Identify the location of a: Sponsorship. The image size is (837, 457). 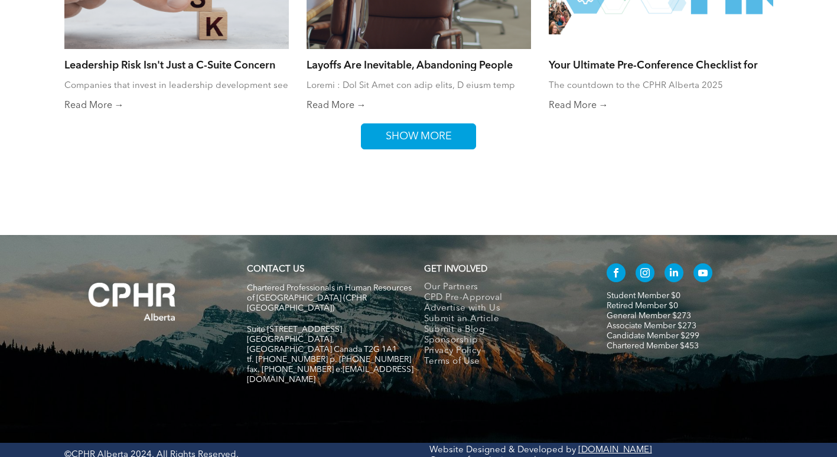
(503, 341).